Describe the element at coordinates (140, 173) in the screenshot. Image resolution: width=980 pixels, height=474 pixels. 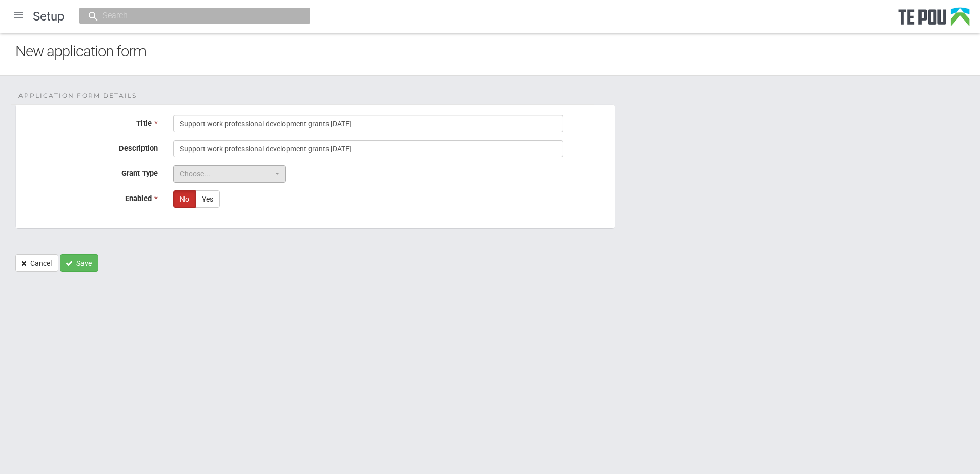
I see `span: Grant Type` at that location.